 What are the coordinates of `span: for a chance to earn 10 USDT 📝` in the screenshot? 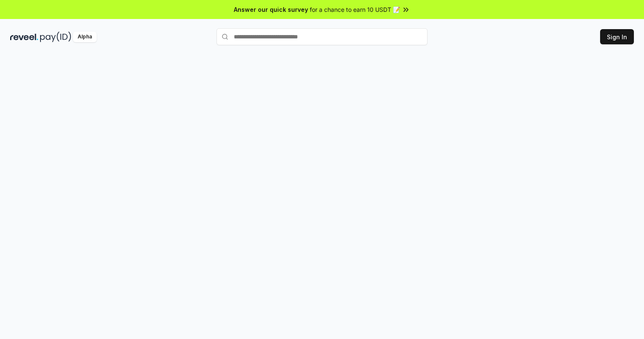 It's located at (355, 9).